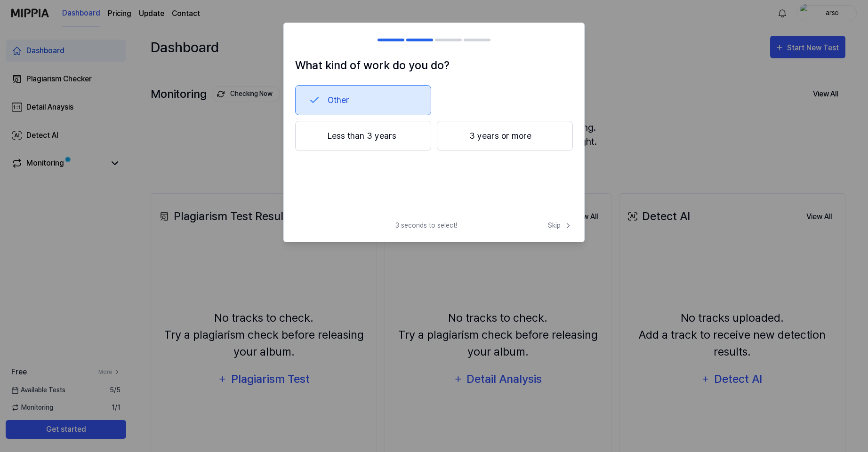  Describe the element at coordinates (434, 66) in the screenshot. I see `h1: What kind of work do you do?` at that location.